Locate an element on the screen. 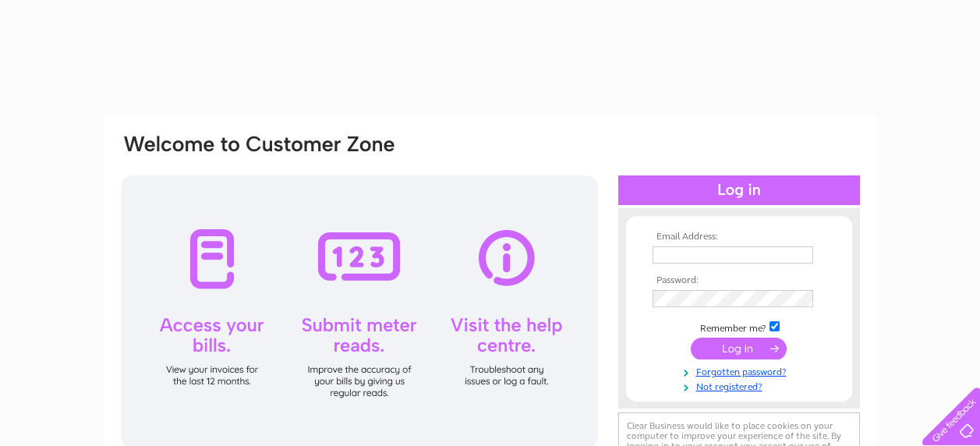 The width and height of the screenshot is (980, 446). th: Email Address: is located at coordinates (739, 237).